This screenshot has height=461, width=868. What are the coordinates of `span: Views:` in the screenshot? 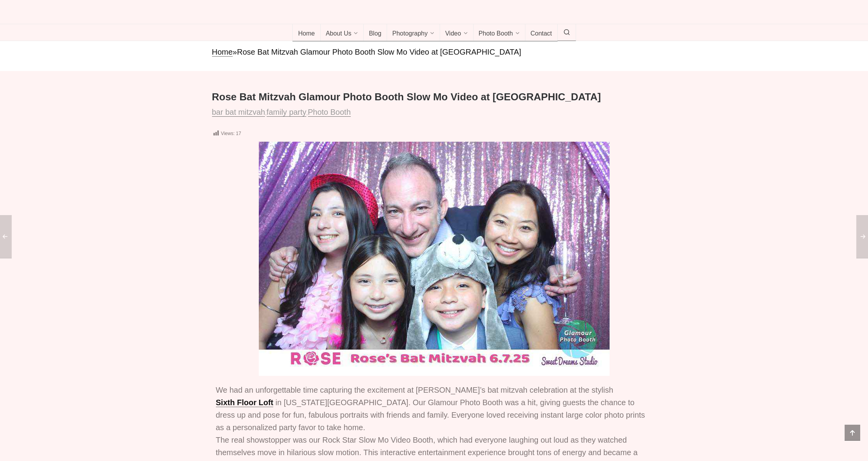 It's located at (228, 133).